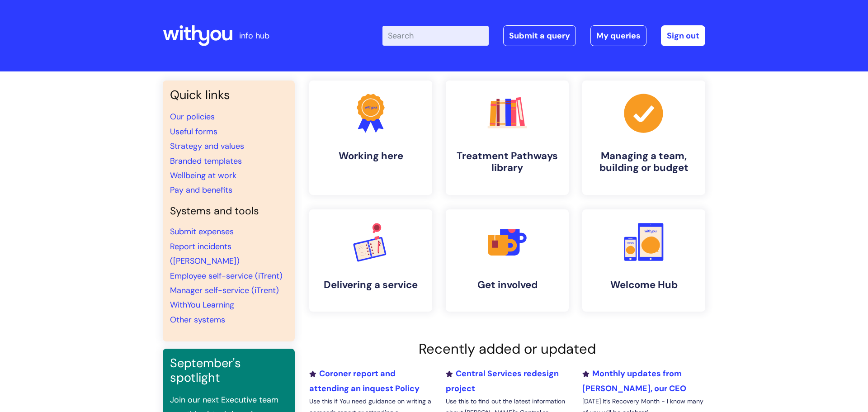 The image size is (868, 412). I want to click on a: Sign out, so click(683, 36).